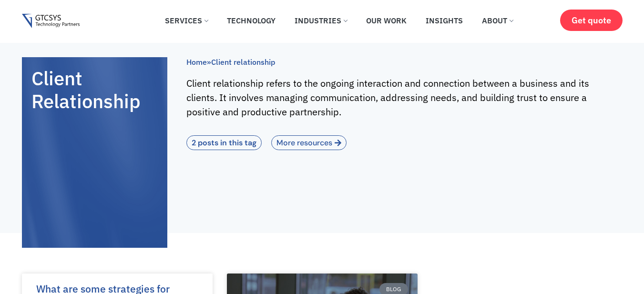  What do you see at coordinates (196, 62) in the screenshot?
I see `a: Home` at bounding box center [196, 62].